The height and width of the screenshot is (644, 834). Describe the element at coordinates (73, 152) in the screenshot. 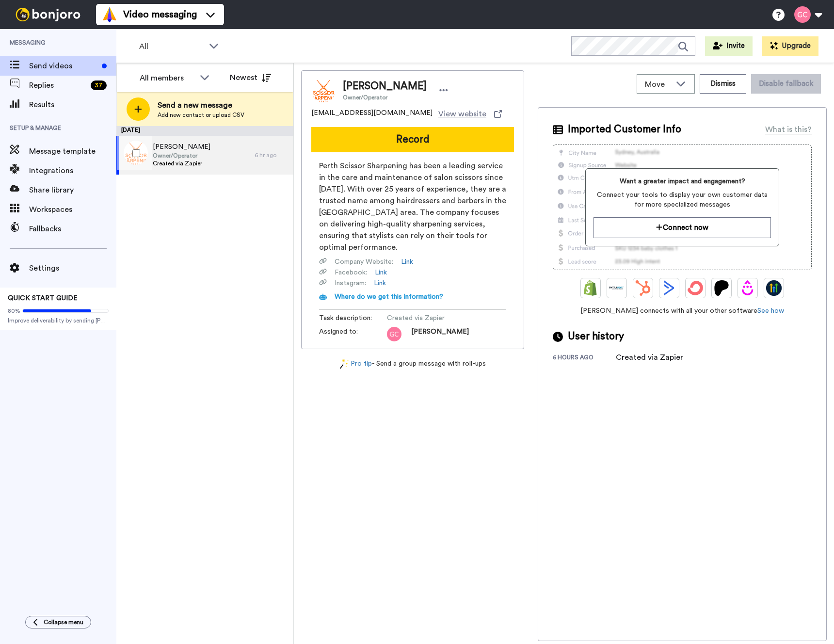

I see `span: Message template` at that location.